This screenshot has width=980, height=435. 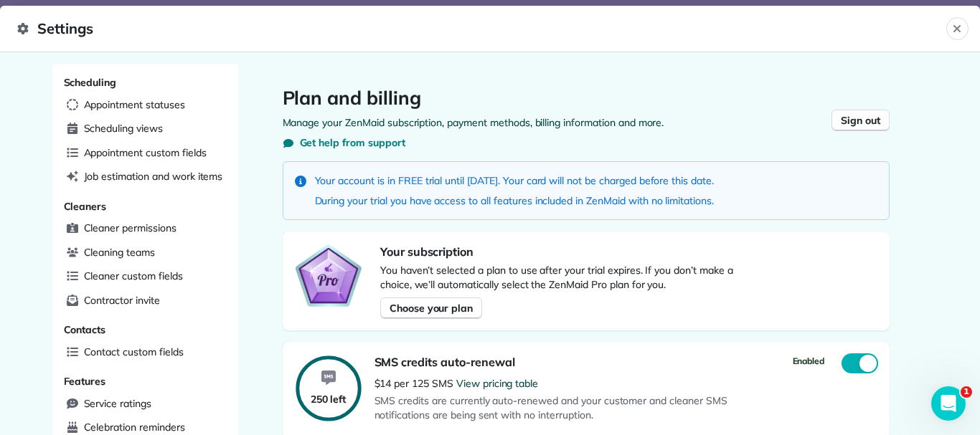 I want to click on a: Cleaner custom fields, so click(x=145, y=277).